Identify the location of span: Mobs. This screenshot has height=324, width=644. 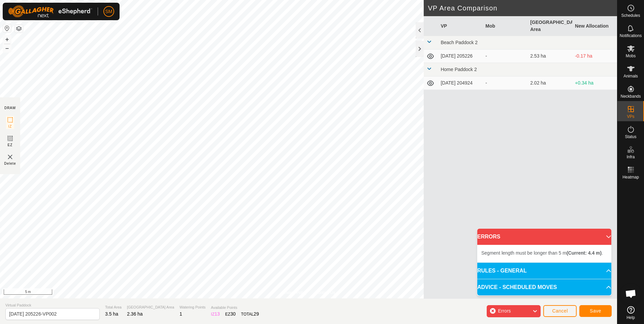
(630, 56).